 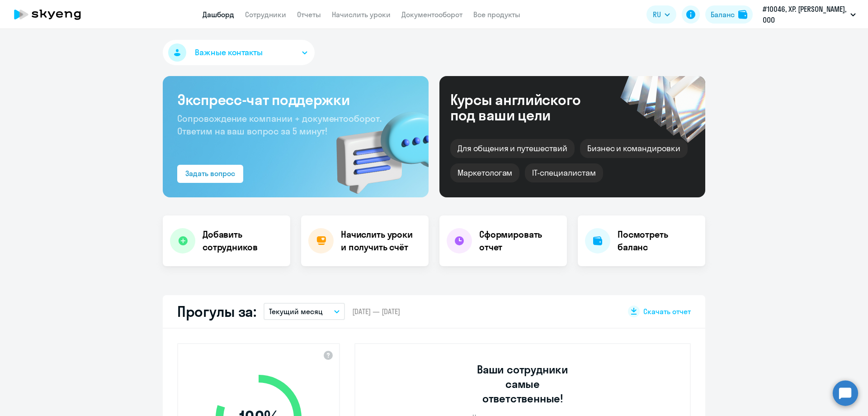 I want to click on button: Текущий месяц, so click(x=304, y=311).